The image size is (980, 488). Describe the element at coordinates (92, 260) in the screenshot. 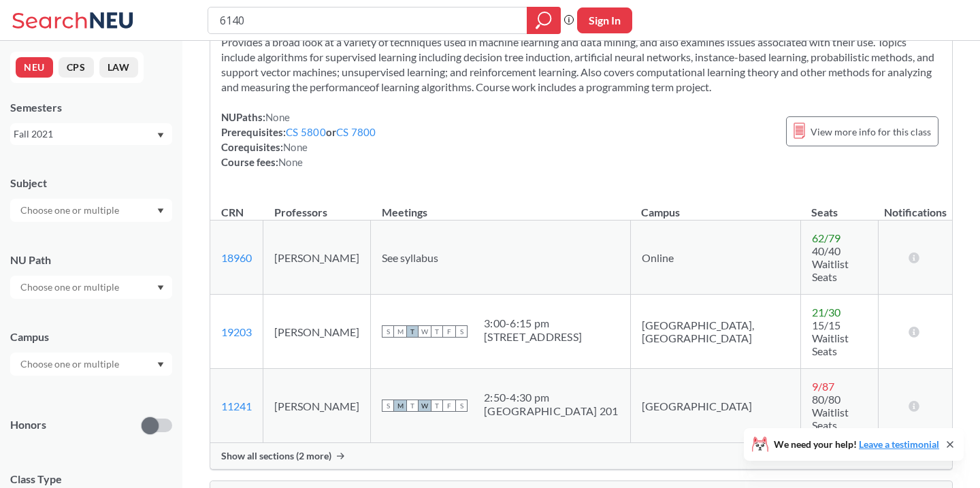

I see `div: NU Path` at that location.